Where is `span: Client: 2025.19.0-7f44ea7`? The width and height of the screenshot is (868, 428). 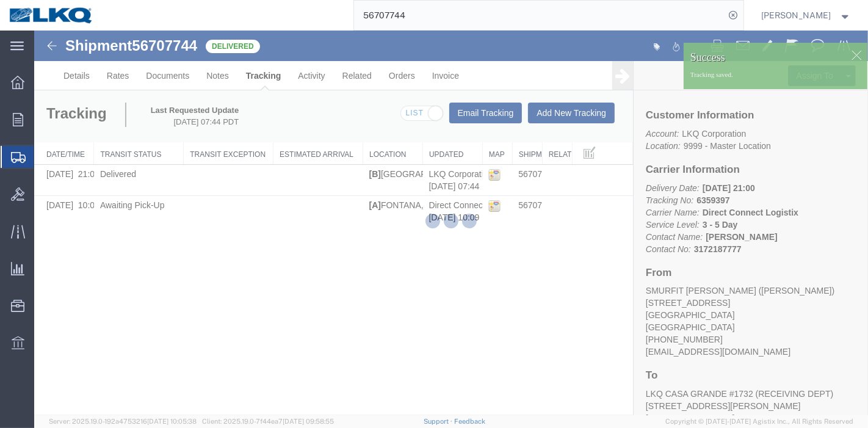
span: Client: 2025.19.0-7f44ea7 is located at coordinates (268, 421).